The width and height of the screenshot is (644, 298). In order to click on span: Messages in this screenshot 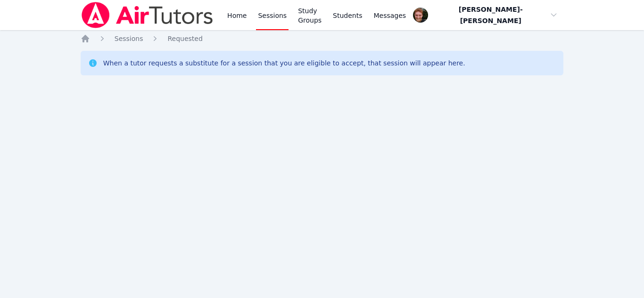, I will do `click(390, 16)`.